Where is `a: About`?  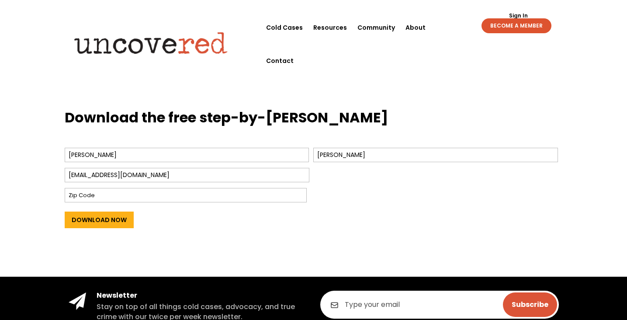 a: About is located at coordinates (415, 28).